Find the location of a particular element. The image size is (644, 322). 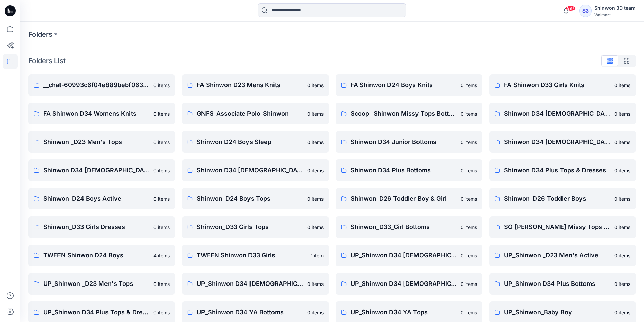

p: __chat-60993c6f04e889bebf063f2c-61143f21d7cdd7a6bb478b50 is located at coordinates (97, 85).